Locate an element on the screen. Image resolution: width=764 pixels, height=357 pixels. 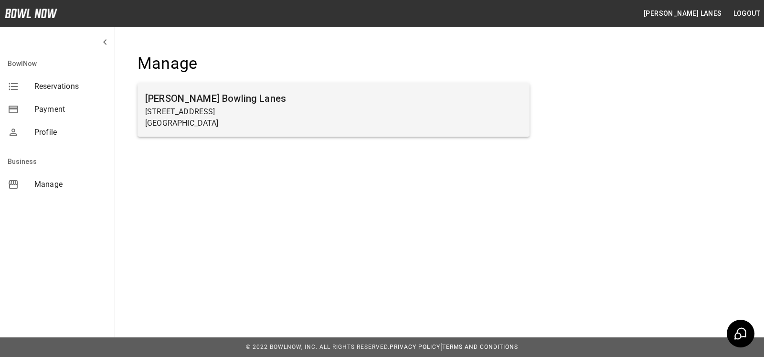
span: Reservations is located at coordinates (71, 86).